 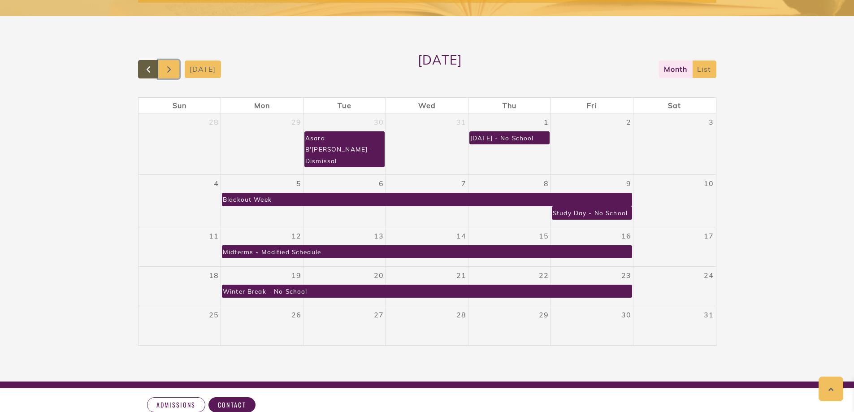 What do you see at coordinates (709, 315) in the screenshot?
I see `a: January 31, 2026` at bounding box center [709, 315].